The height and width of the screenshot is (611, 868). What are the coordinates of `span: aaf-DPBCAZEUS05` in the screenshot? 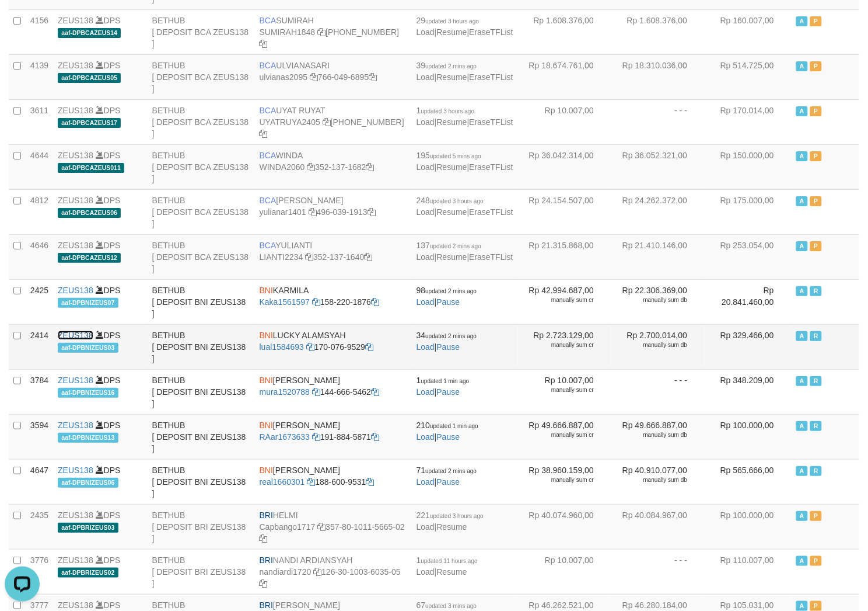 It's located at (89, 77).